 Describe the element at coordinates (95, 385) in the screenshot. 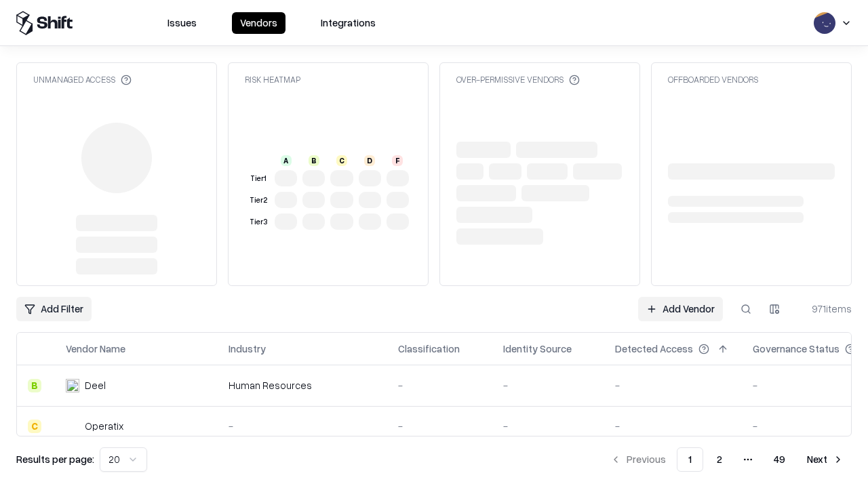

I see `div: Deel` at that location.